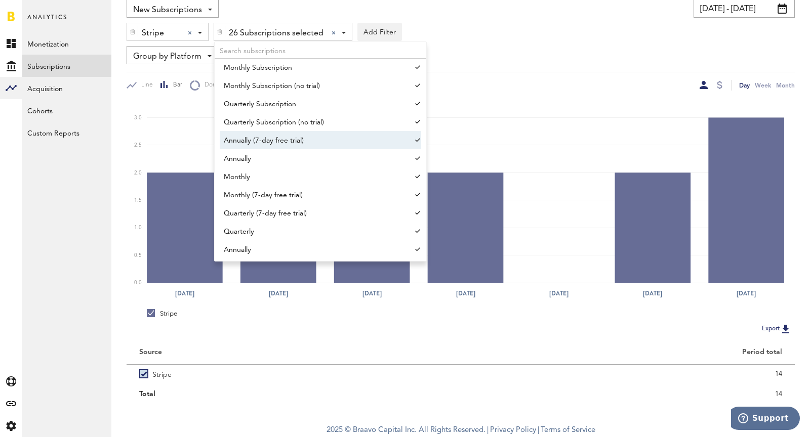 This screenshot has width=810, height=437. Describe the element at coordinates (315, 213) in the screenshot. I see `a: Quarterly (7-day free trial)` at that location.